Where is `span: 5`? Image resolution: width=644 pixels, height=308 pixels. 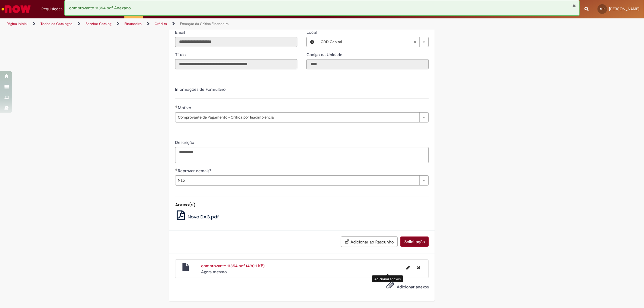
span: 5 is located at coordinates (66, 10).